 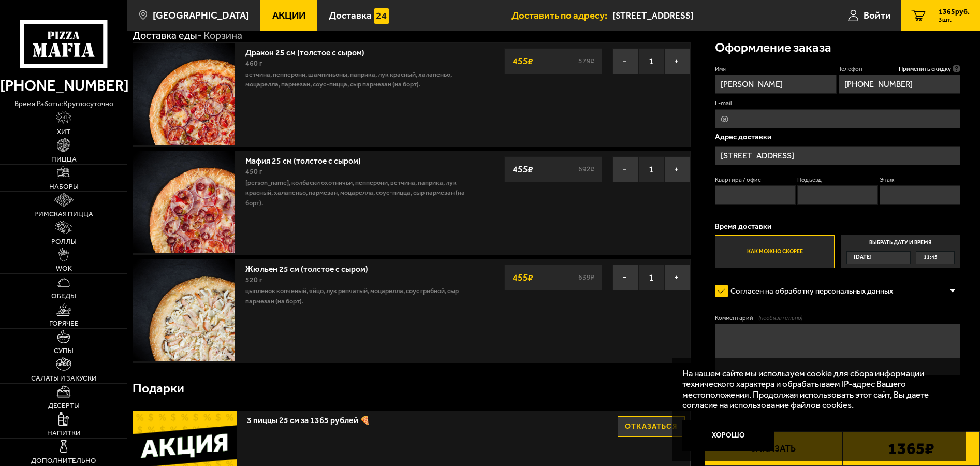 What do you see at coordinates (64, 323) in the screenshot?
I see `span: Горячее` at bounding box center [64, 323].